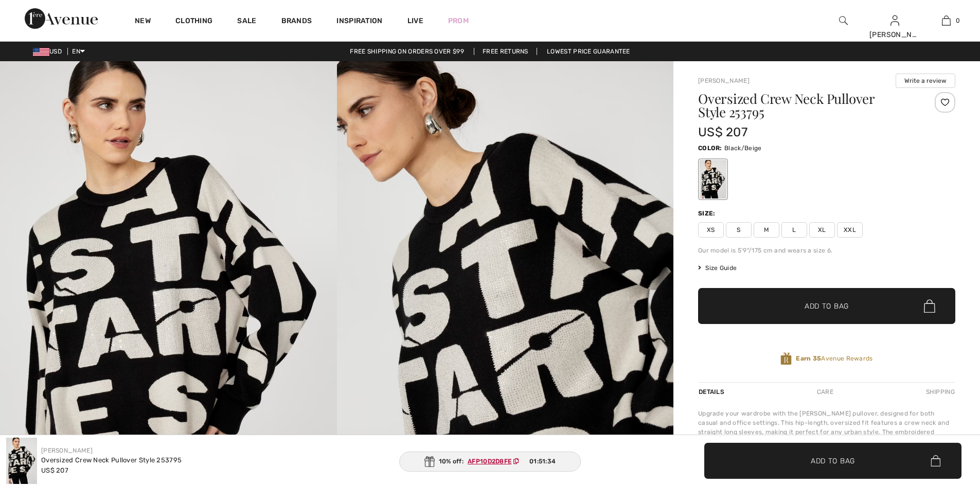  Describe the element at coordinates (62, 18) in the screenshot. I see `a: 1ère Avenue` at that location.